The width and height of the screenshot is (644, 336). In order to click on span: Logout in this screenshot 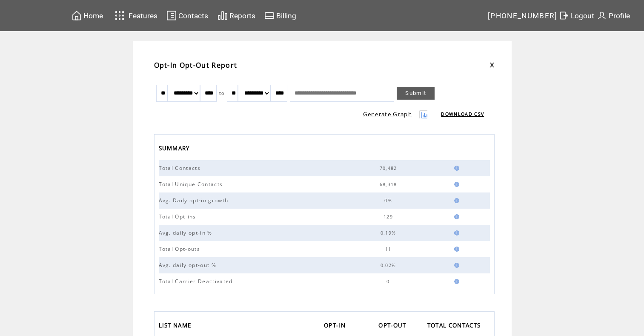, I will do `click(582, 16)`.